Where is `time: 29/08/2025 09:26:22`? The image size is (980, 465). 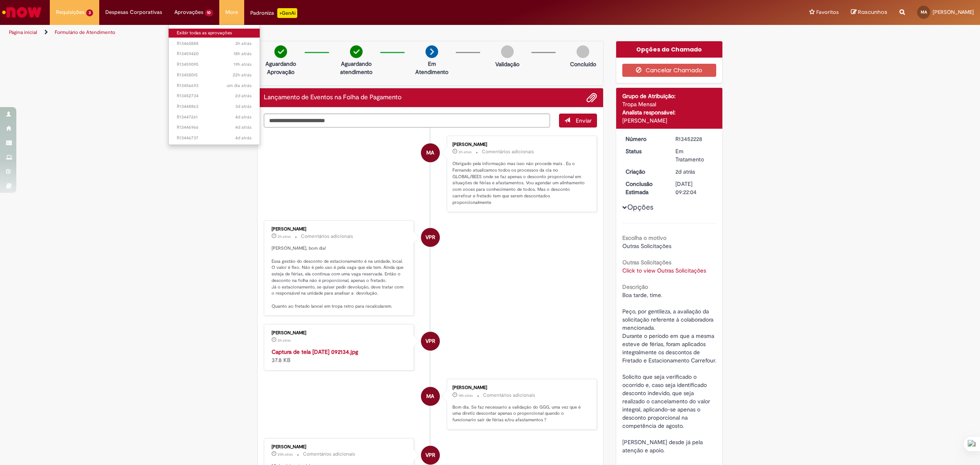 time: 29/08/2025 09:26:22 is located at coordinates (284, 237).